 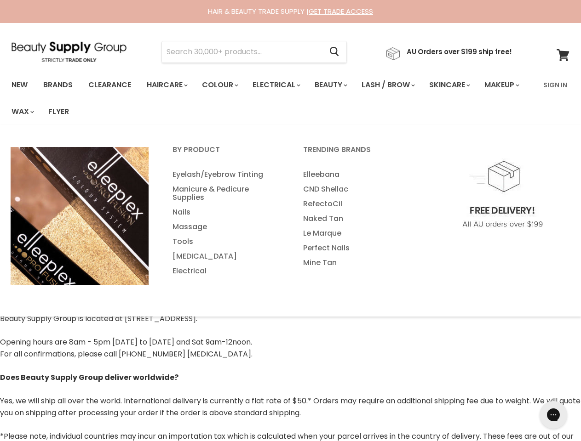 I want to click on a: Elleebana, so click(x=356, y=175).